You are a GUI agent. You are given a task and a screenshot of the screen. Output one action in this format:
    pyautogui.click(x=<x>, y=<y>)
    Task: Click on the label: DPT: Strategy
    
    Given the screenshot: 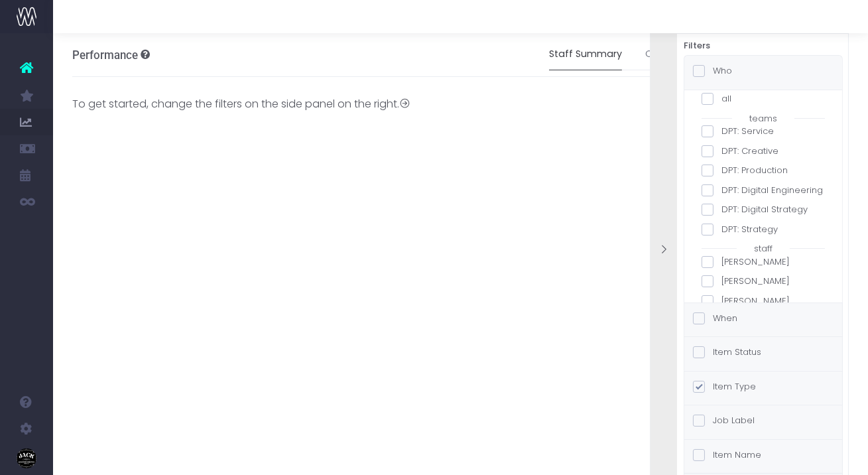 What is the action you would take?
    pyautogui.click(x=763, y=229)
    